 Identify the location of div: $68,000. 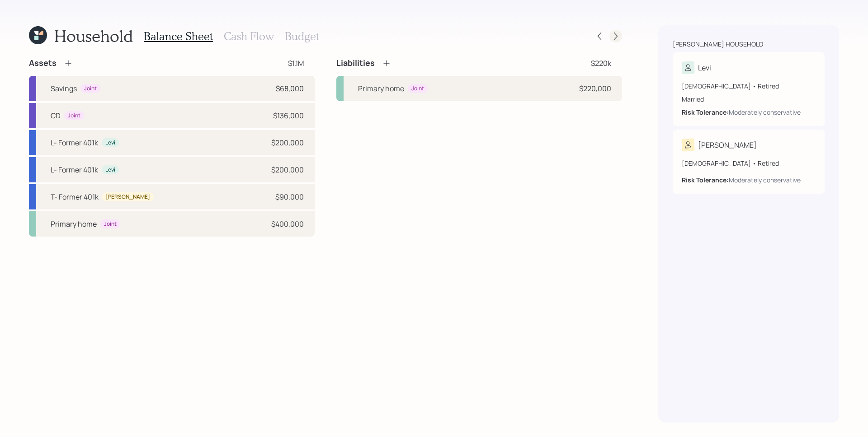
(290, 88).